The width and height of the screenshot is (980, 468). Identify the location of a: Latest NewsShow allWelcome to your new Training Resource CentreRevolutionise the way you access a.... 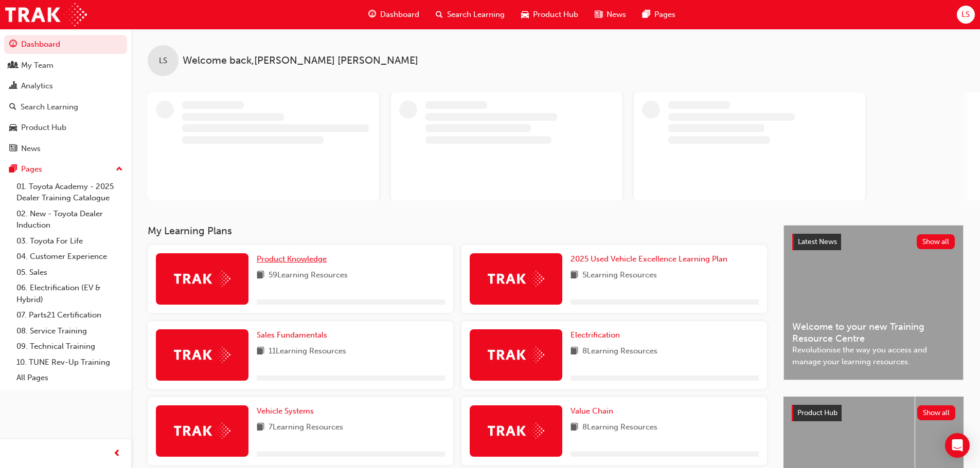
(873, 303).